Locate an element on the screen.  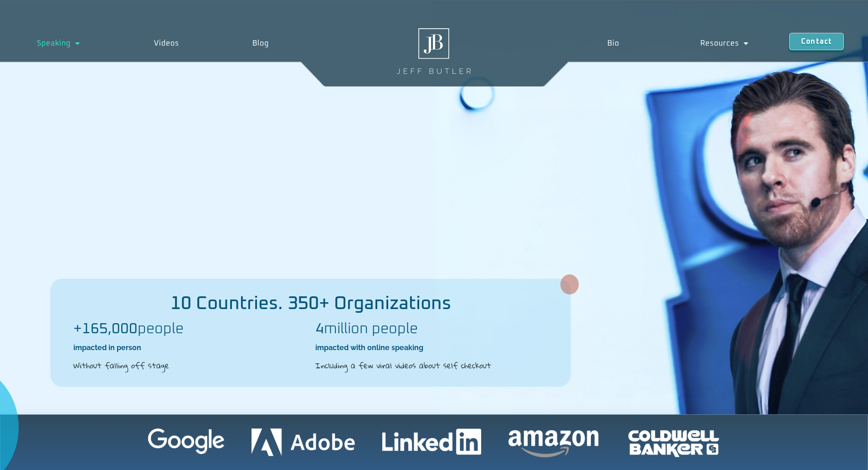
h2: Without falling off stage is located at coordinates (189, 365).